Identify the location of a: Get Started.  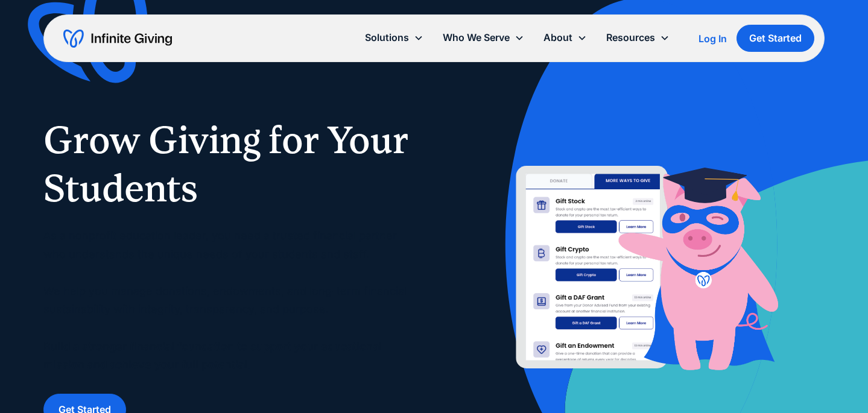
(775, 38).